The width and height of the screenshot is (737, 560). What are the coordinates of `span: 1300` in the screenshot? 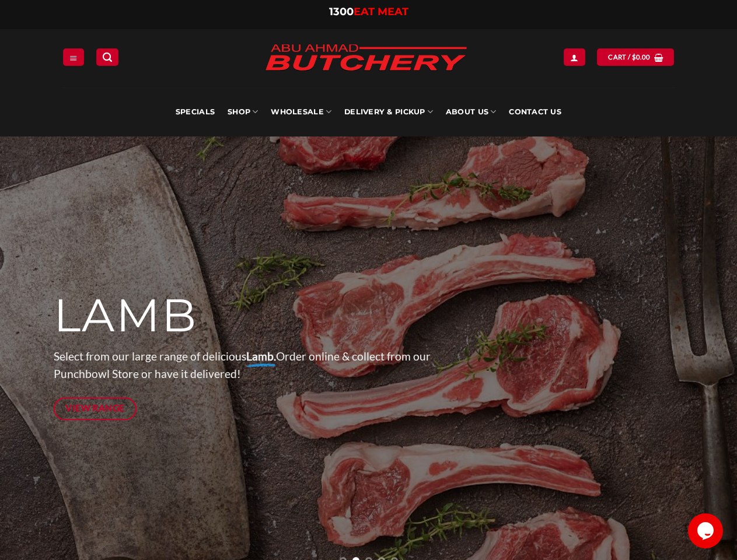 It's located at (341, 12).